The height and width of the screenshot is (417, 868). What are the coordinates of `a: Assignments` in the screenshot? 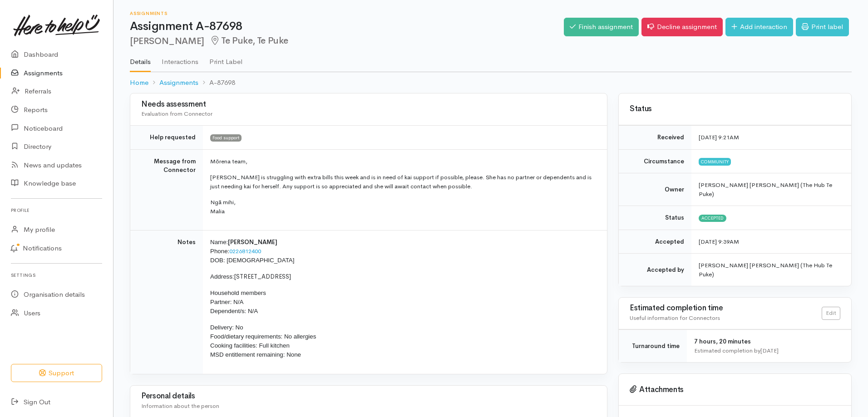 It's located at (179, 83).